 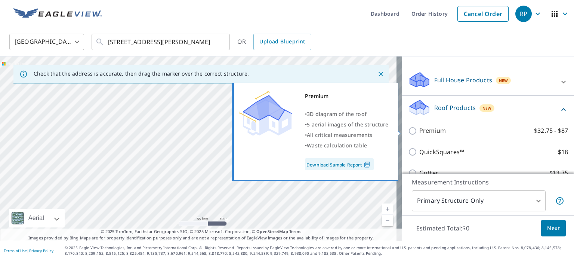 What do you see at coordinates (523, 14) in the screenshot?
I see `div: RP` at bounding box center [523, 14].